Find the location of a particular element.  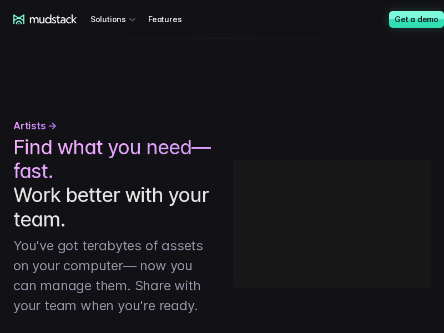

h1: Work better with your team. is located at coordinates (112, 183).